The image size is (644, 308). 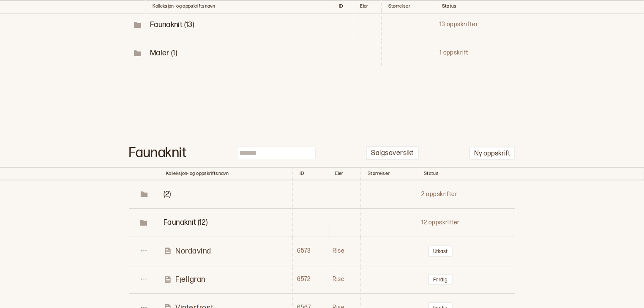 What do you see at coordinates (392, 153) in the screenshot?
I see `a: Salgsoversikt` at bounding box center [392, 153].